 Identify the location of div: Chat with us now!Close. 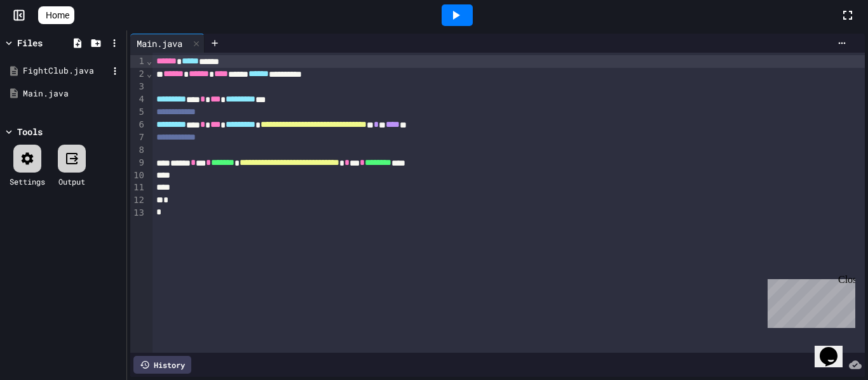
(46, 43).